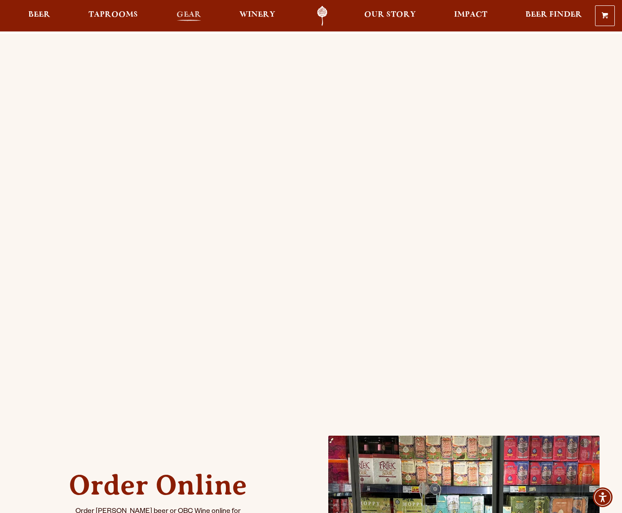 This screenshot has width=622, height=513. I want to click on a: Beer Finder, so click(554, 16).